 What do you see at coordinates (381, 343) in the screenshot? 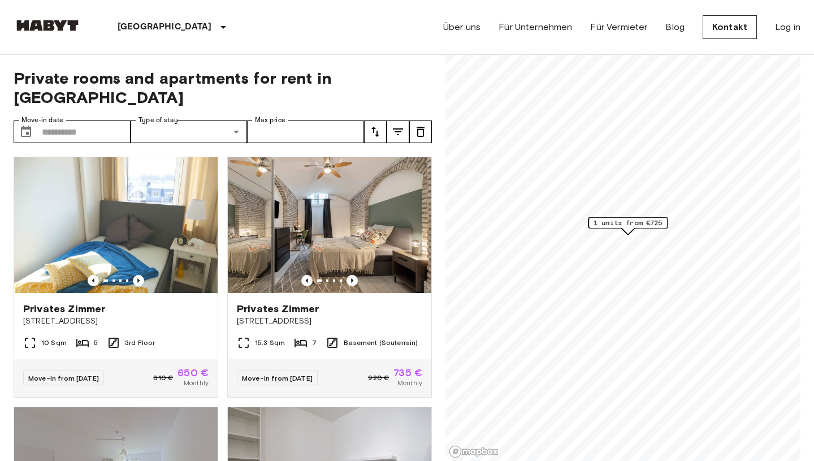
I see `span: Basement (Souterrain)` at bounding box center [381, 343].